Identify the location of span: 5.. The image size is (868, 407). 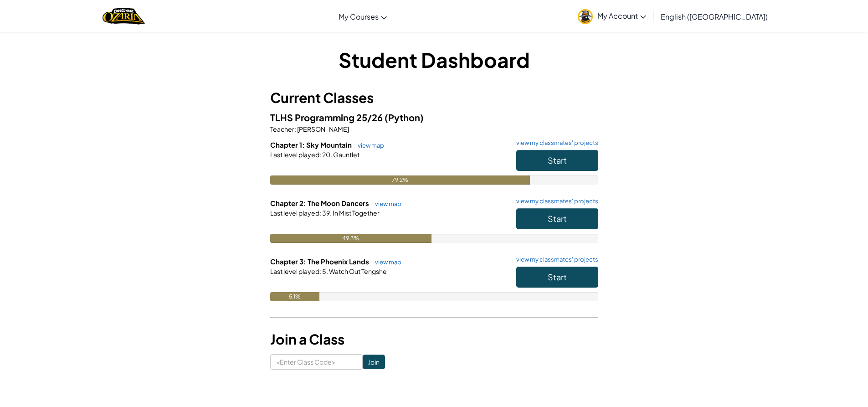
(324, 271).